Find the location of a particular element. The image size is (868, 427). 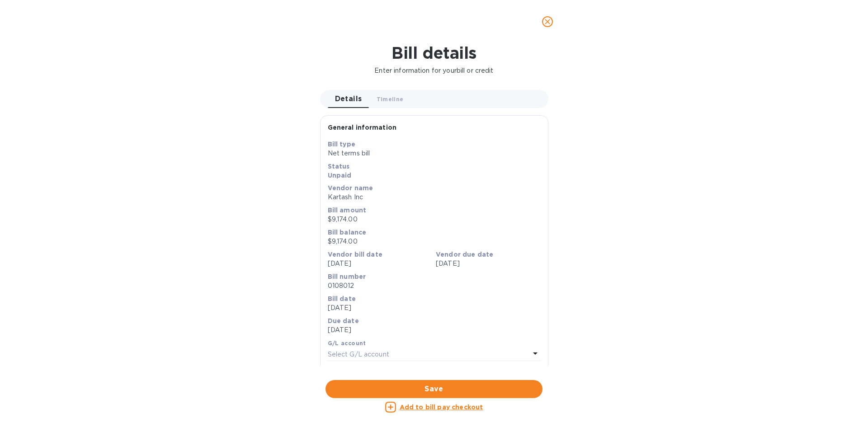

span: Save is located at coordinates (434, 389).